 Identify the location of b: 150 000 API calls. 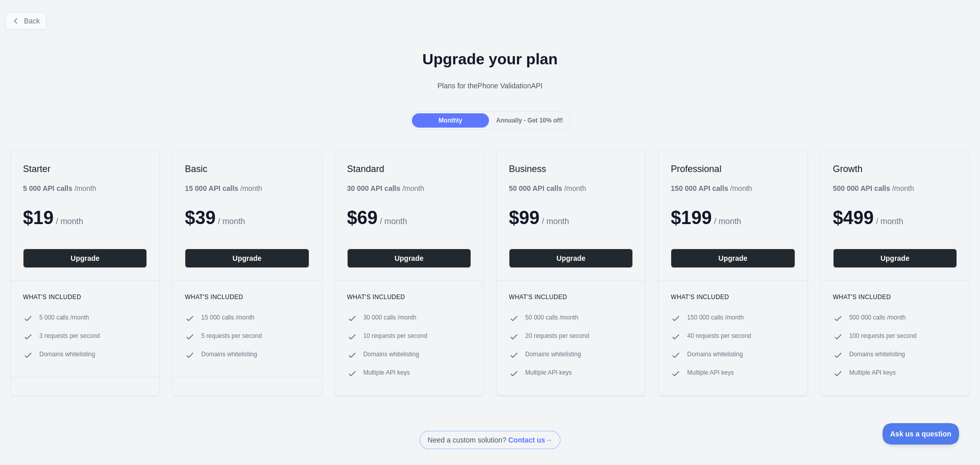
(699, 188).